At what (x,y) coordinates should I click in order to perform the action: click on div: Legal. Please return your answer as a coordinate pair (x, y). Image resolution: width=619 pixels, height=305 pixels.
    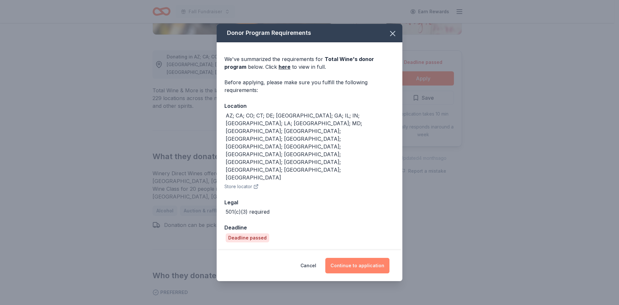
    Looking at the image, I should click on (310, 202).